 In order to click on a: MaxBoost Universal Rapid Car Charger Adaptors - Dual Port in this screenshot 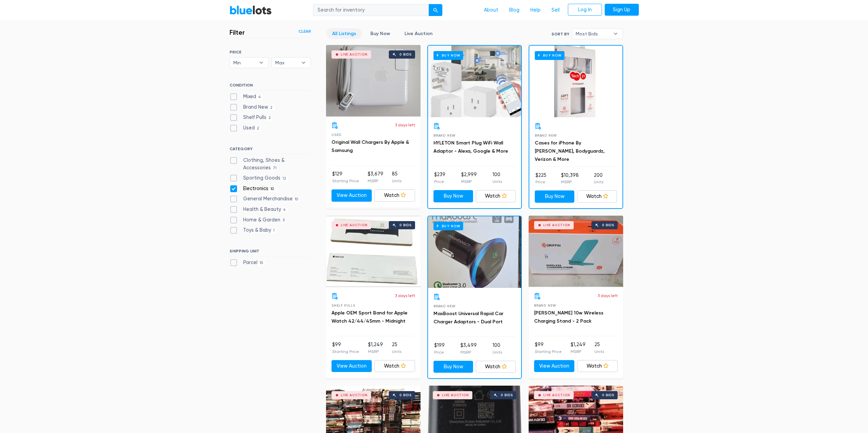, I will do `click(468, 317)`.